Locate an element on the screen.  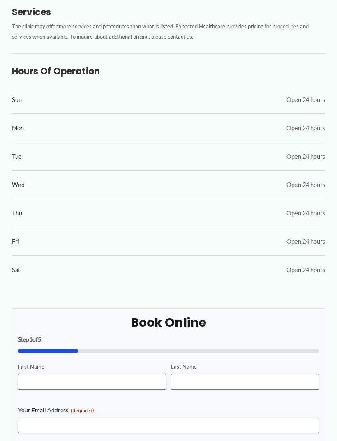
span: 5 is located at coordinates (39, 339).